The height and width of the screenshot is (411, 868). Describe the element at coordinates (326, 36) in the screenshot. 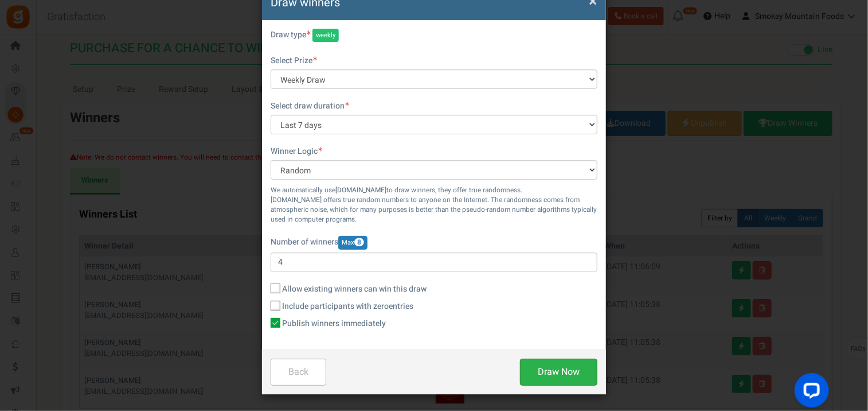

I see `span: weekly` at that location.